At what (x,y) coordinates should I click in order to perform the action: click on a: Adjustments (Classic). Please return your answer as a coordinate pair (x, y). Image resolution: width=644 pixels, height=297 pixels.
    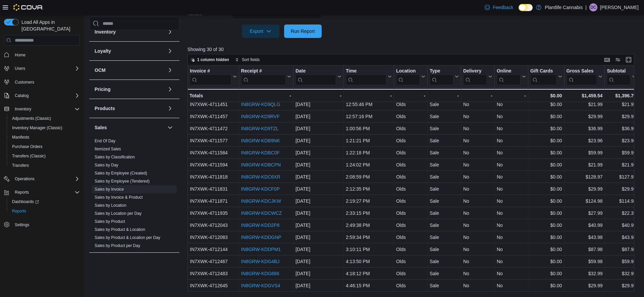
    Looking at the image, I should click on (32, 119).